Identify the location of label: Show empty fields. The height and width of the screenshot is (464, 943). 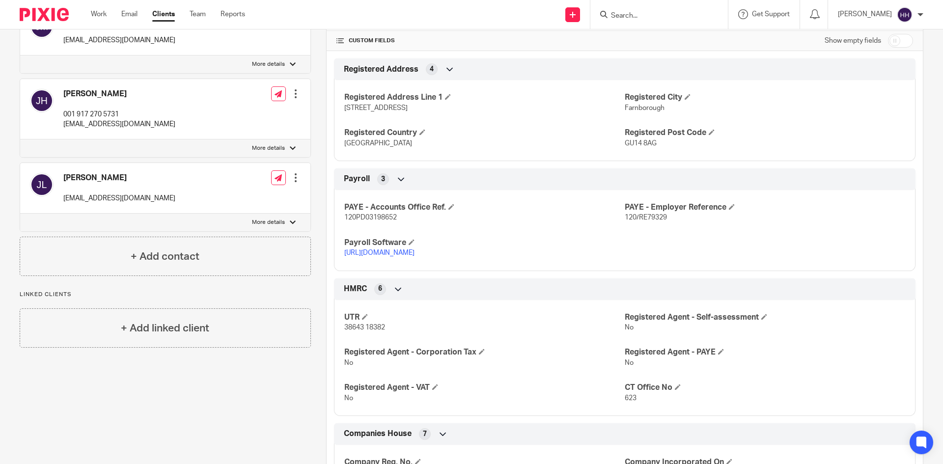
(853, 41).